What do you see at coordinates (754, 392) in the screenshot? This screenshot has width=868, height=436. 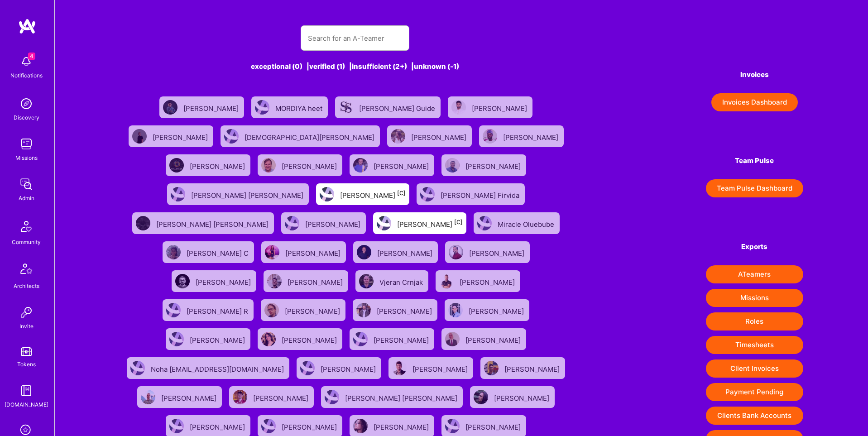 I see `button: Payment Pending` at bounding box center [754, 392].